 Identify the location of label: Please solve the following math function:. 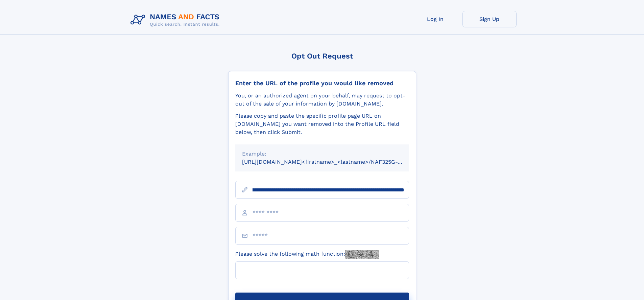
(307, 254).